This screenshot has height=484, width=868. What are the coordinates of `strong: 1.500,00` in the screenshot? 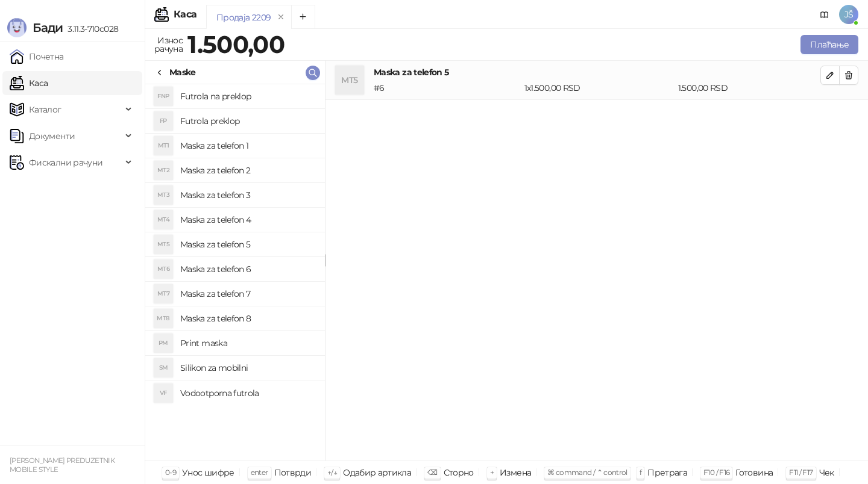 It's located at (236, 44).